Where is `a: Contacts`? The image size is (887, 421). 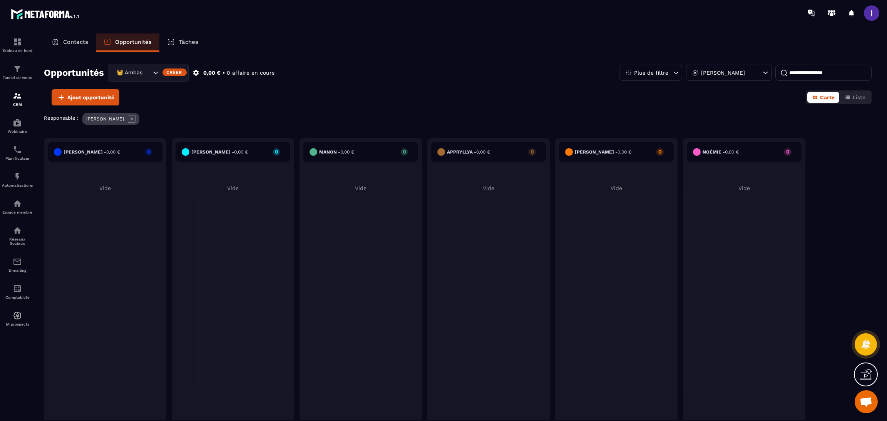
a: Contacts is located at coordinates (70, 43).